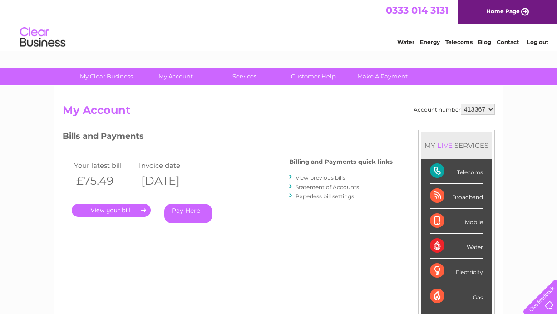 The width and height of the screenshot is (557, 314). Describe the element at coordinates (445, 145) in the screenshot. I see `div: LIVE` at that location.